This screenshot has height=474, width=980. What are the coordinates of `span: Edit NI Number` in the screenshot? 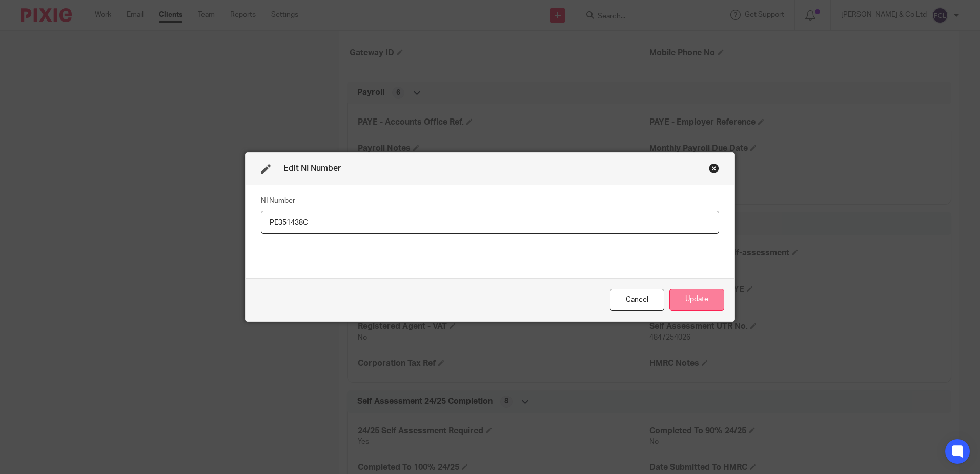 It's located at (312, 168).